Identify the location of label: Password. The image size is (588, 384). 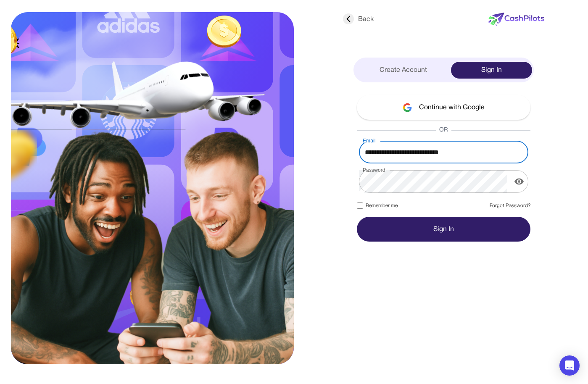
(374, 170).